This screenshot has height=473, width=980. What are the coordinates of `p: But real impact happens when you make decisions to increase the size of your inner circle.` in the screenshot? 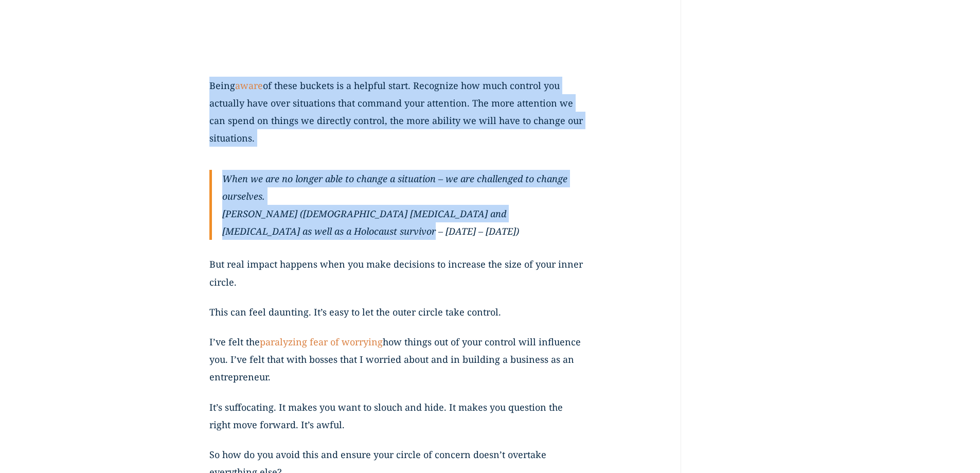 It's located at (397, 279).